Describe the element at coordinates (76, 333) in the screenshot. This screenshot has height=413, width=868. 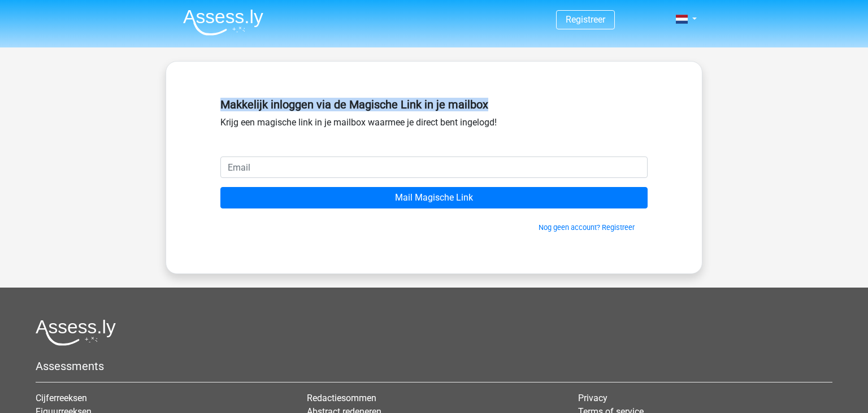
I see `img: Assessly logo` at that location.